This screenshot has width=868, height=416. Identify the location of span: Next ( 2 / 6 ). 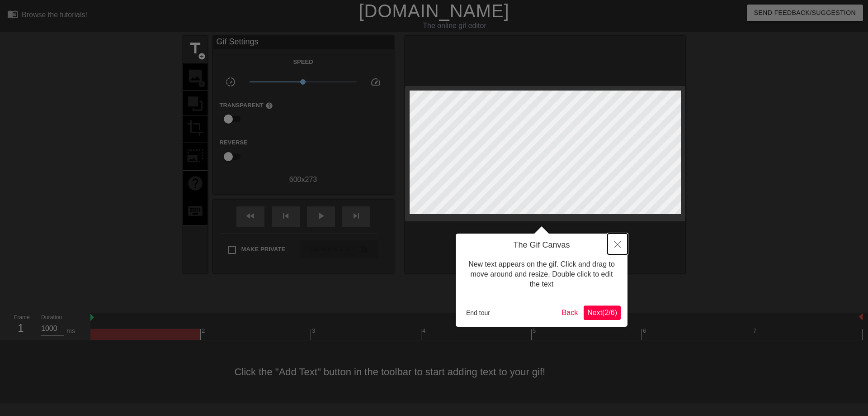
(602, 312).